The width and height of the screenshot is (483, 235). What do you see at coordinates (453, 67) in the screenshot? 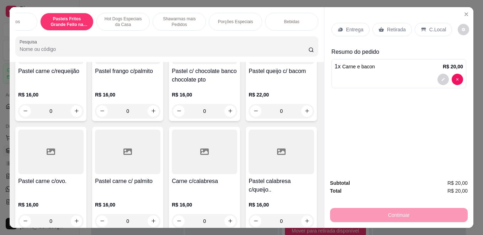
I see `p: R$ 20,00` at bounding box center [453, 67].